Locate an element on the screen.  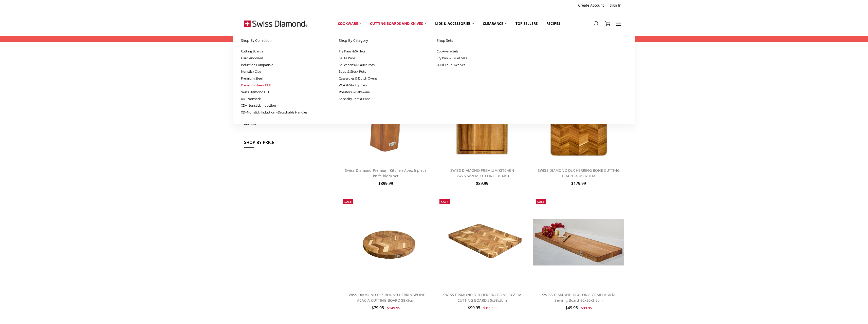
img: SWISS DIAMOND DLX HERRINGBONE ACACIA CUTTING BOARD 50x38x3cm is located at coordinates (482, 242).